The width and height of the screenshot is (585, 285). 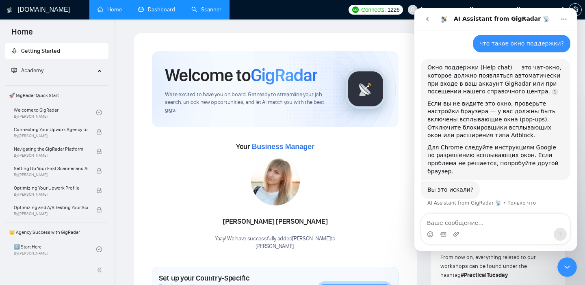 What do you see at coordinates (413, 10) in the screenshot?
I see `span: user` at bounding box center [413, 10].